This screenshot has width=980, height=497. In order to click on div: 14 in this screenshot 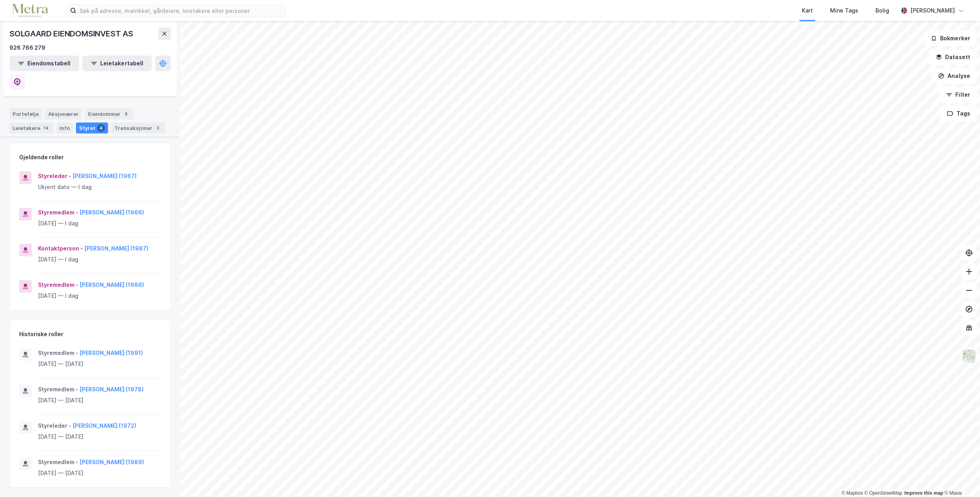, I will do `click(46, 128)`.